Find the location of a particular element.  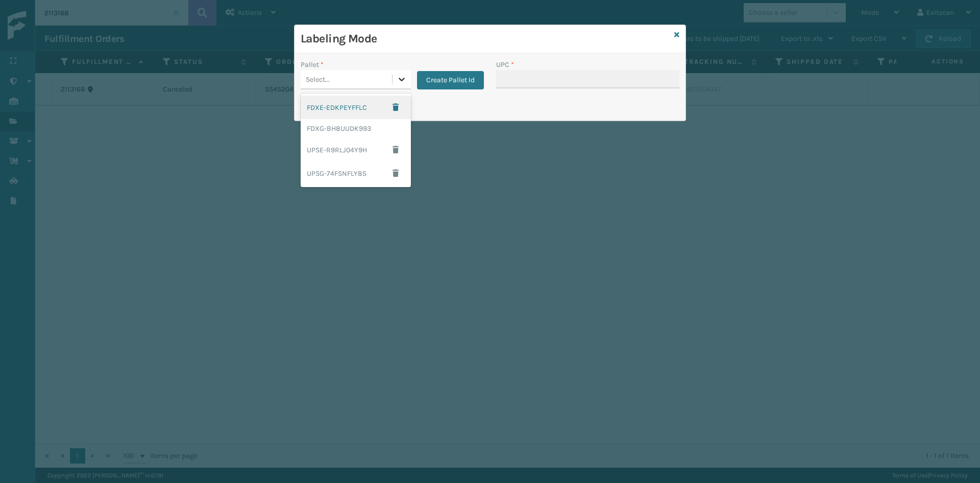

label: UPC is located at coordinates (505, 64).